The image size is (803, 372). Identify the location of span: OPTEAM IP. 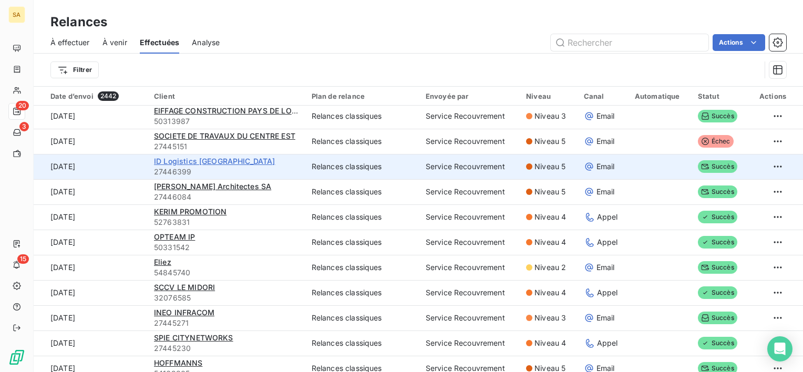
(175, 237).